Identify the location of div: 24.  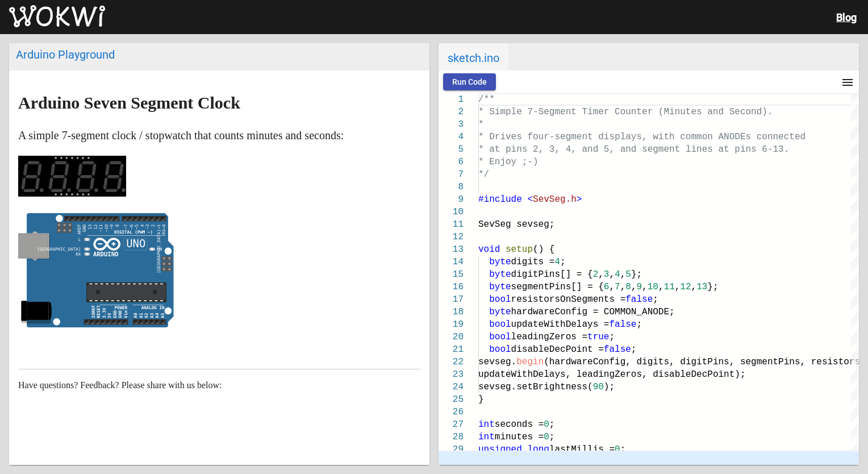
(451, 387).